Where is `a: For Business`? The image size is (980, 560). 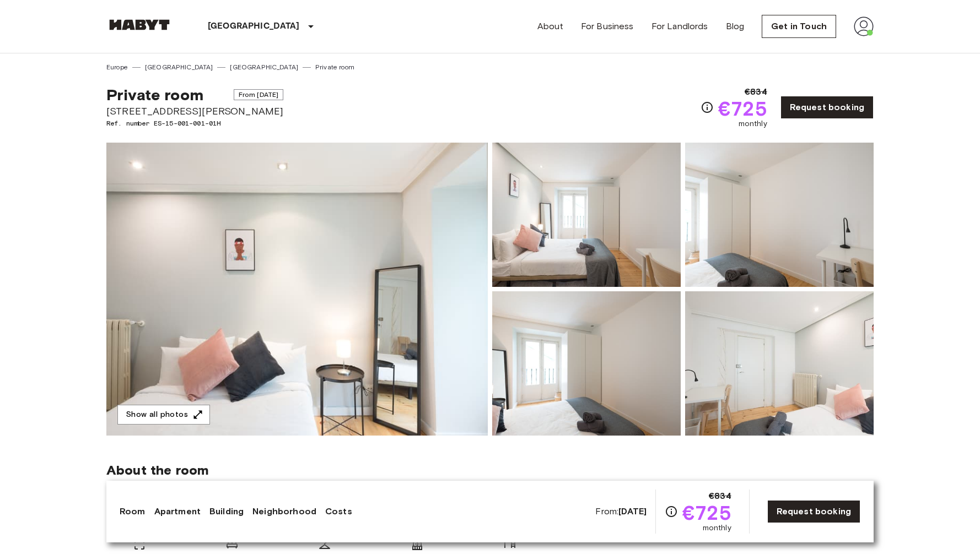
a: For Business is located at coordinates (607, 26).